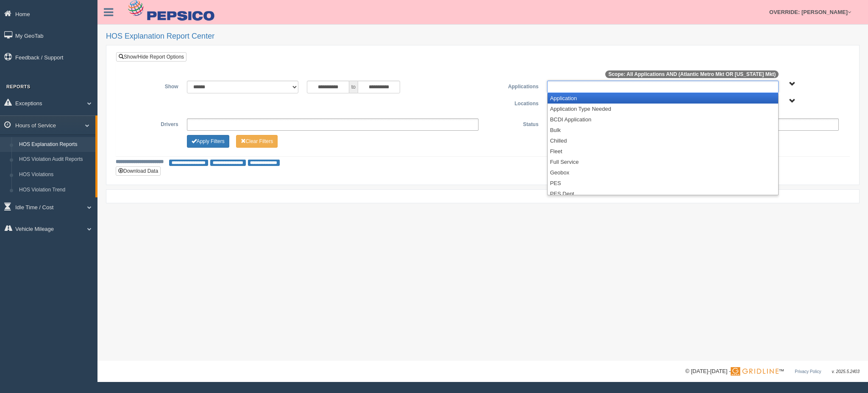 The image size is (868, 393). I want to click on h2: HOS Explanation Report Center, so click(483, 36).